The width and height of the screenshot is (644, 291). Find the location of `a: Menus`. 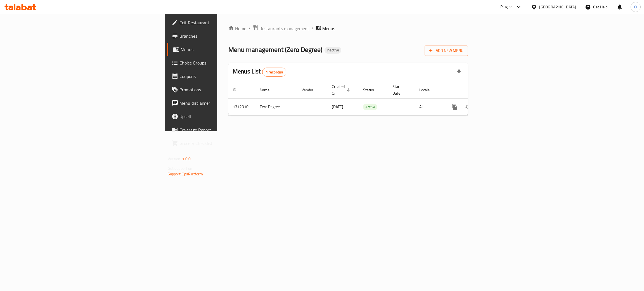

a: Menus is located at coordinates (220, 49).